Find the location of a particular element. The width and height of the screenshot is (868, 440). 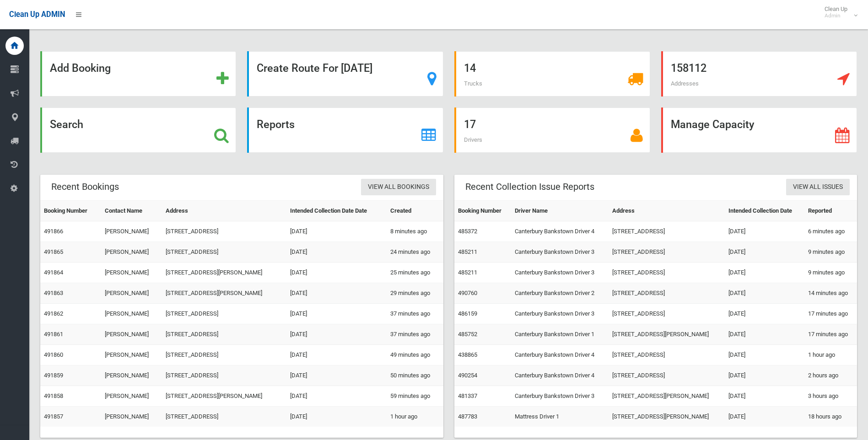

strong: Manage Capacity is located at coordinates (712, 124).